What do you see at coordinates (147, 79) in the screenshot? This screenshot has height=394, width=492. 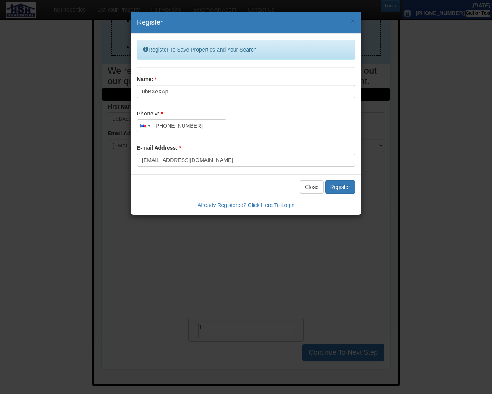 I see `label: Name:` at bounding box center [147, 79].